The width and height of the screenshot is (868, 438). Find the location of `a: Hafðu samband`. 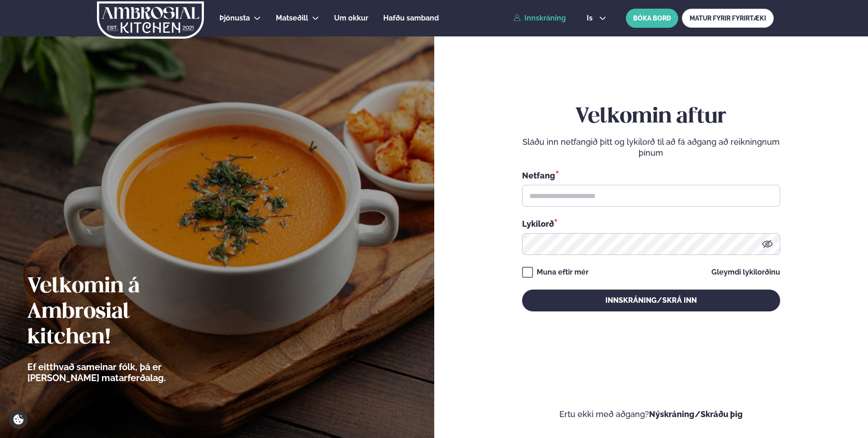

a: Hafðu samband is located at coordinates (411, 18).